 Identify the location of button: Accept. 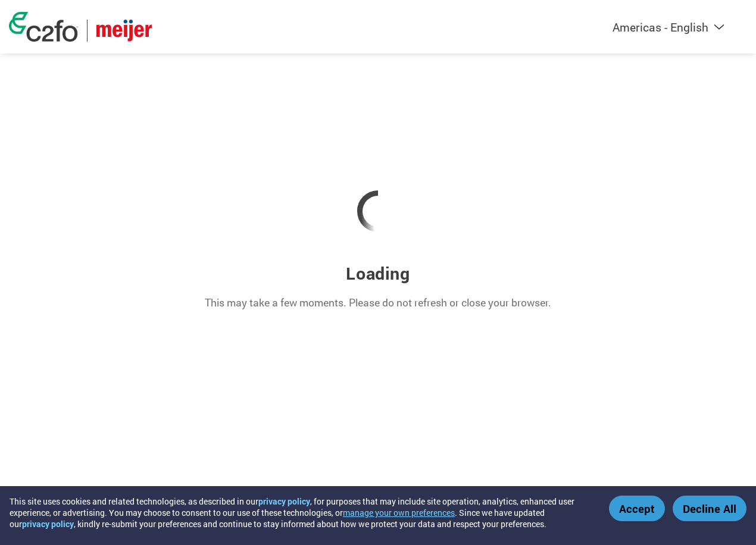
(637, 508).